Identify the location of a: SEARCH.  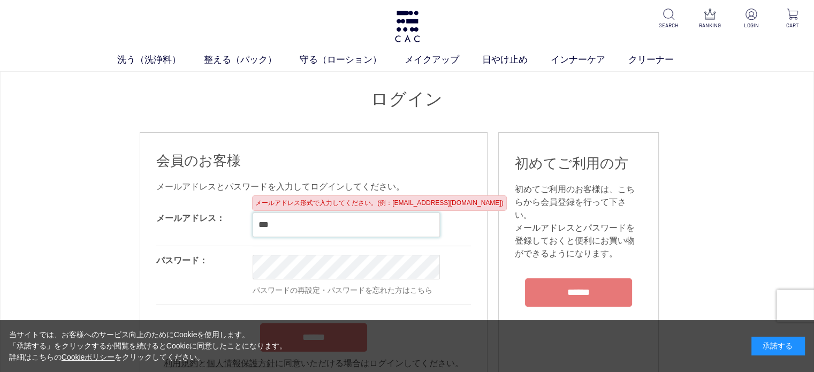
(668, 19).